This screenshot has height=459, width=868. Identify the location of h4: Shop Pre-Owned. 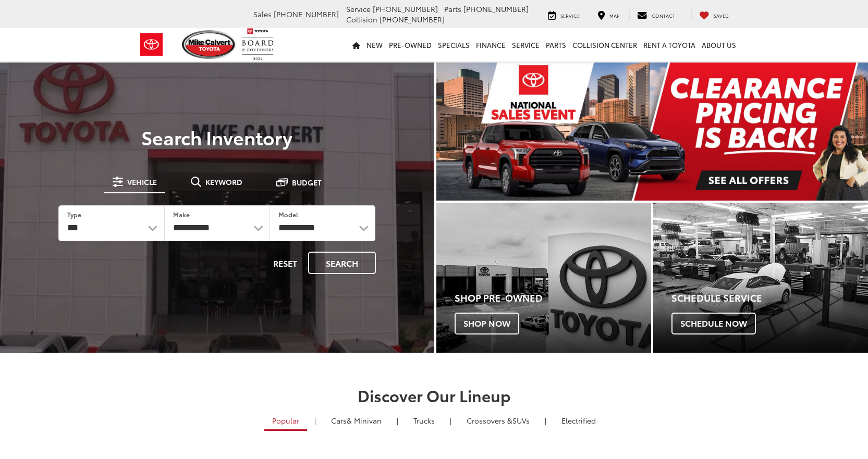
(552, 298).